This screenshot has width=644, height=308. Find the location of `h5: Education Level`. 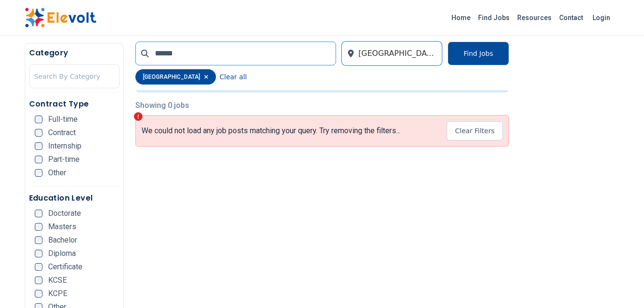

h5: Education Level is located at coordinates (75, 198).